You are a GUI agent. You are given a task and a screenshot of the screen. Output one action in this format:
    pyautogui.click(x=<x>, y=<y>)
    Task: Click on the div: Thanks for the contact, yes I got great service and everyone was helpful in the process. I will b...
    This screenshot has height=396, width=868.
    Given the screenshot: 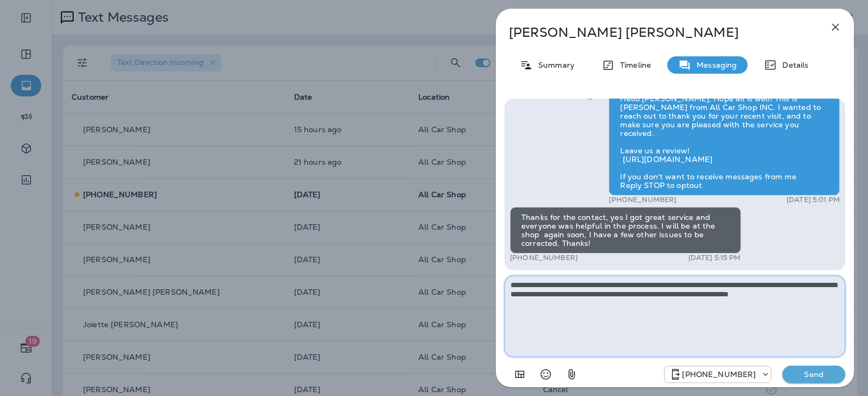 What is the action you would take?
    pyautogui.click(x=626, y=230)
    